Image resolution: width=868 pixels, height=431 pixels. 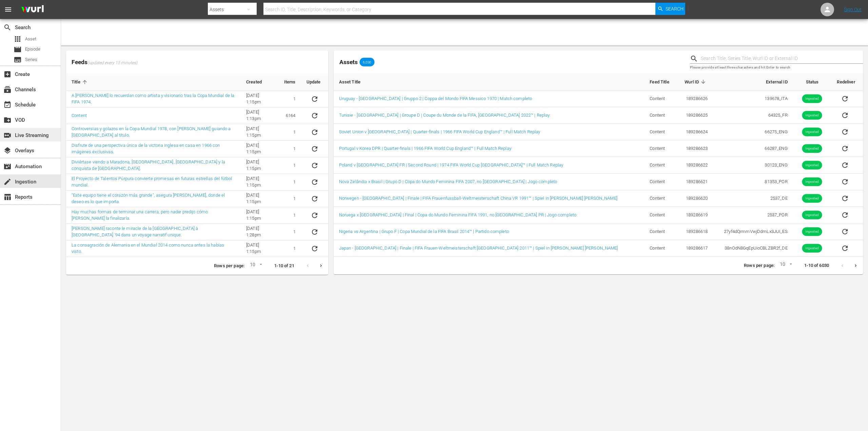 I want to click on td: 6164, so click(x=290, y=116).